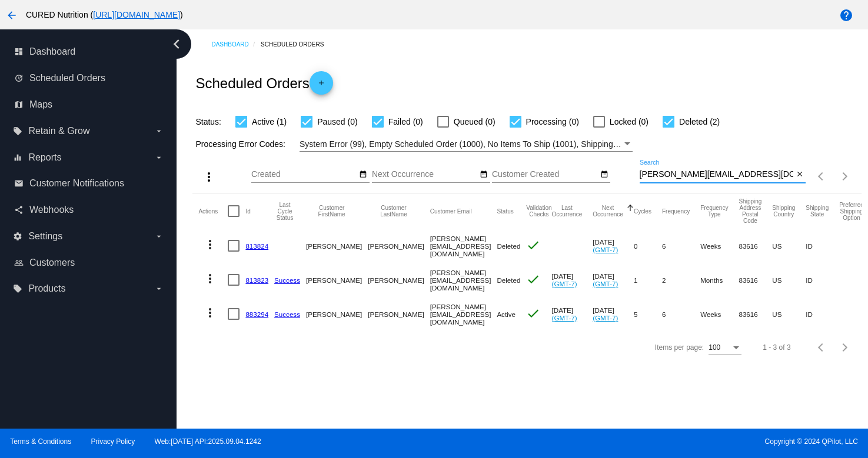  I want to click on a: 813823, so click(256, 280).